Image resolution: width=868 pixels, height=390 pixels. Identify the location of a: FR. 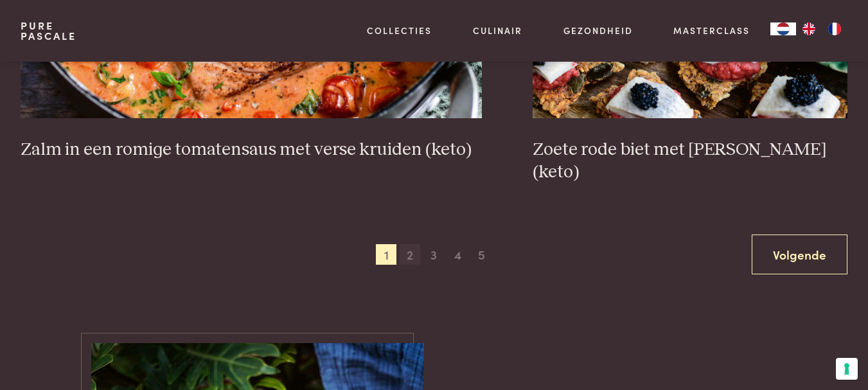
(835, 29).